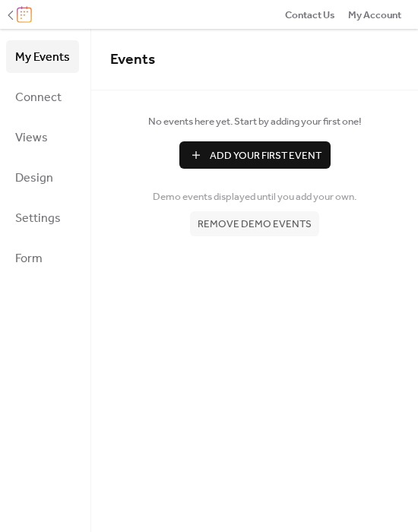  Describe the element at coordinates (29, 258) in the screenshot. I see `span: Form` at that location.